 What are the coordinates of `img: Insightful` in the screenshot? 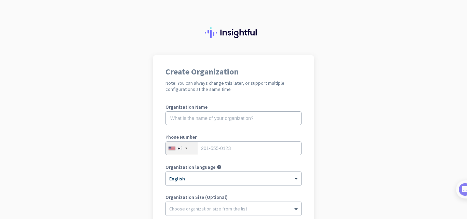 It's located at (233, 33).